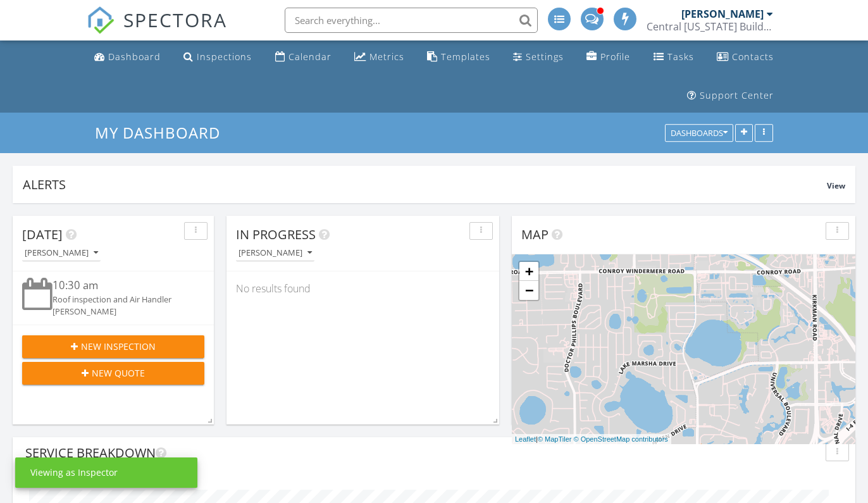 Image resolution: width=868 pixels, height=503 pixels. I want to click on span: Map, so click(535, 234).